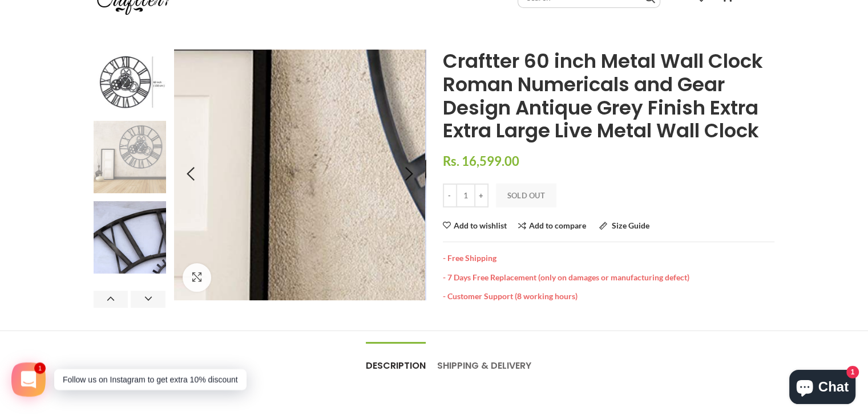 This screenshot has height=416, width=868. What do you see at coordinates (526, 196) in the screenshot?
I see `button: Sold Out` at bounding box center [526, 196].